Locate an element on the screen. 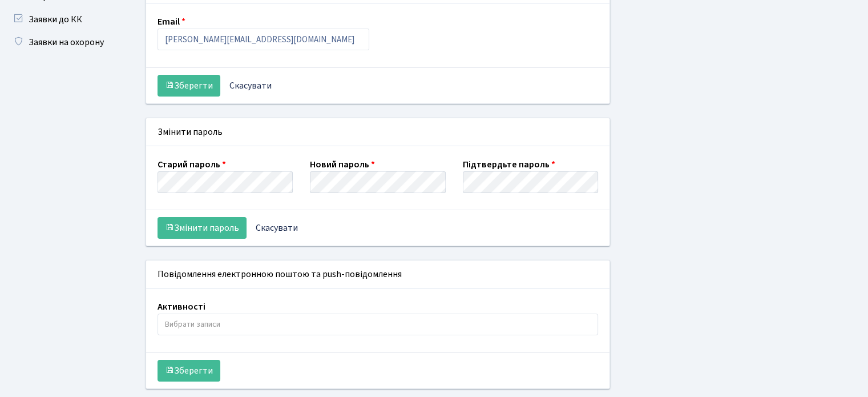 Image resolution: width=868 pixels, height=397 pixels. div: Повідомлення електронною поштою та push-повідомлення is located at coordinates (378, 274).